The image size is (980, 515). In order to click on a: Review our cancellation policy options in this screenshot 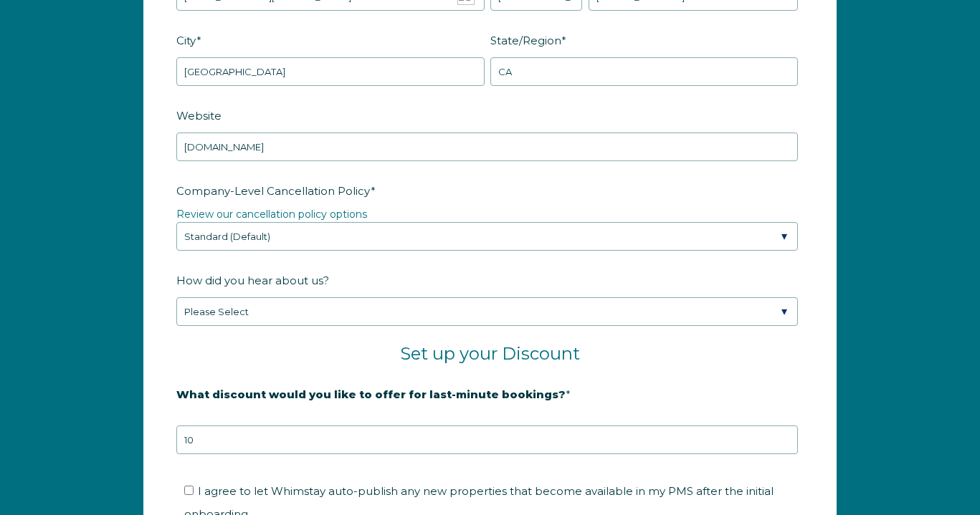, I will do `click(272, 214)`.